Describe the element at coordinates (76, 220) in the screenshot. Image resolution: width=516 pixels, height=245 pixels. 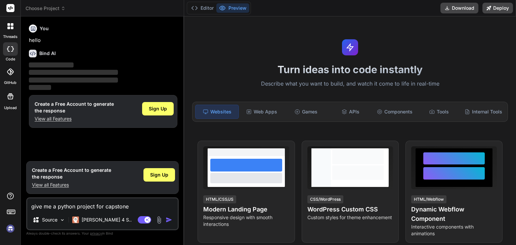
I see `img: Claude 4 Sonnet` at that location.